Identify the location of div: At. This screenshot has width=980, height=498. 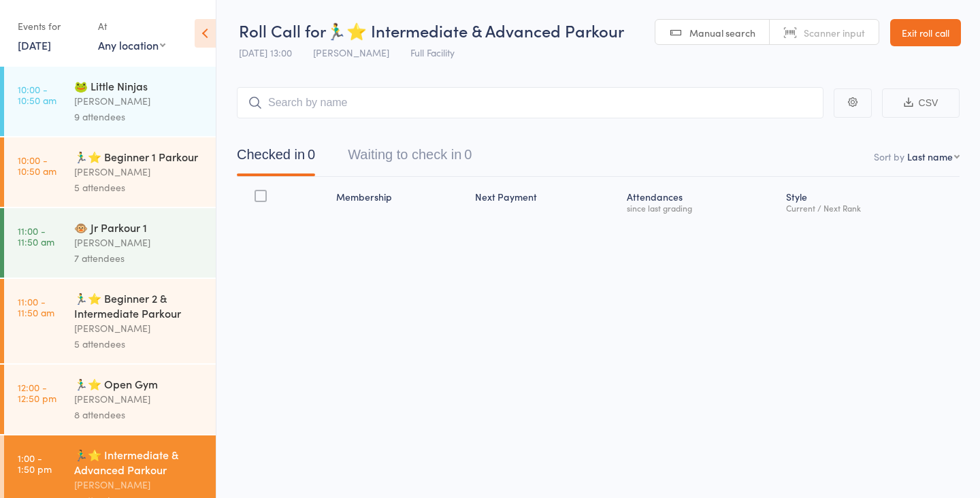
(131, 26).